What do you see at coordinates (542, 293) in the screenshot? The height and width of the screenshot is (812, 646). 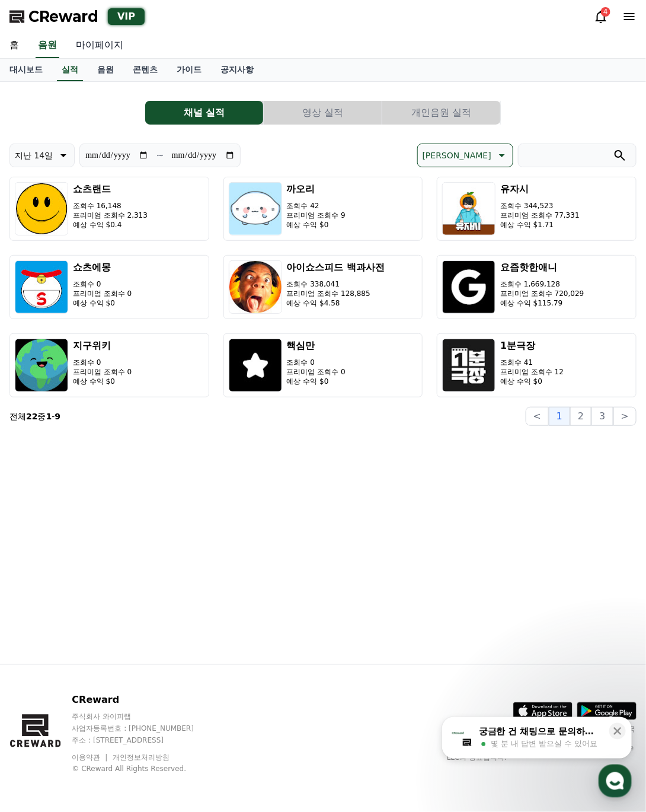 I see `p: 프리미엄 조회수 720,029` at bounding box center [542, 293].